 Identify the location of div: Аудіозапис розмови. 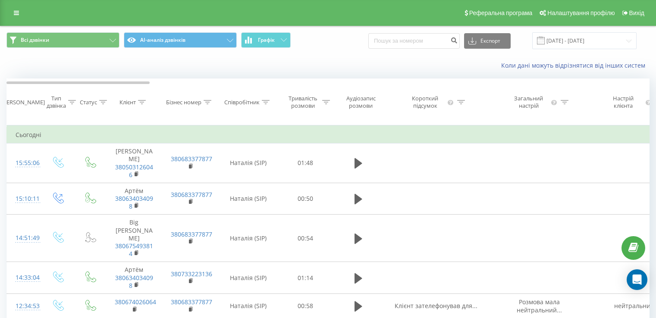
(361, 102).